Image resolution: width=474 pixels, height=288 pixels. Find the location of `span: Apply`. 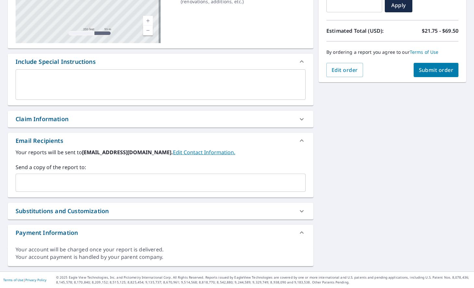

span: Apply is located at coordinates (398, 5).